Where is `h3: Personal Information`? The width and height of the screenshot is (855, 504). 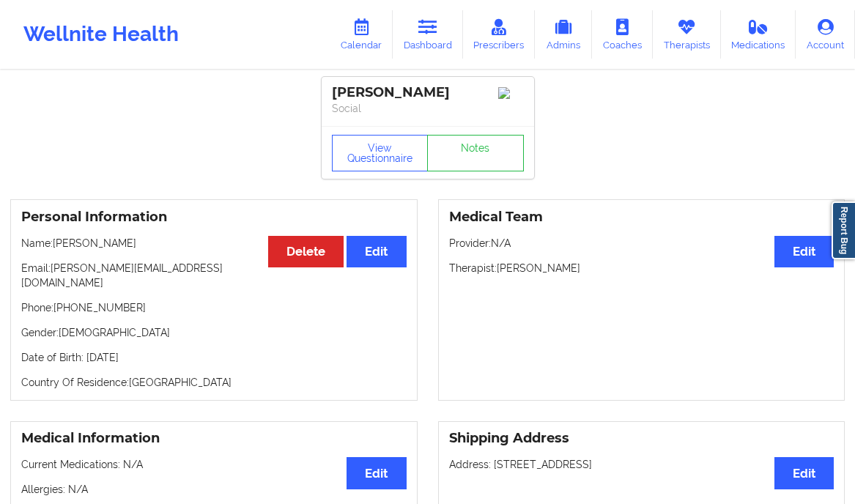
h3: Personal Information is located at coordinates (214, 217).